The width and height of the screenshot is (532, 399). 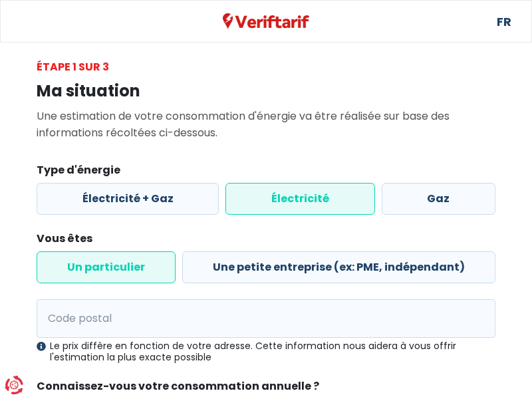 What do you see at coordinates (266, 21) in the screenshot?
I see `img: Veriftarif logo` at bounding box center [266, 21].